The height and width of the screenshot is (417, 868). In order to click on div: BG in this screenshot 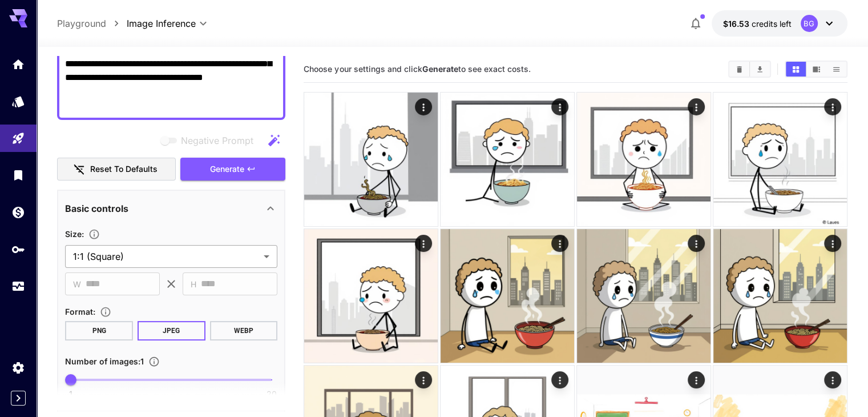, I will do `click(809, 23)`.